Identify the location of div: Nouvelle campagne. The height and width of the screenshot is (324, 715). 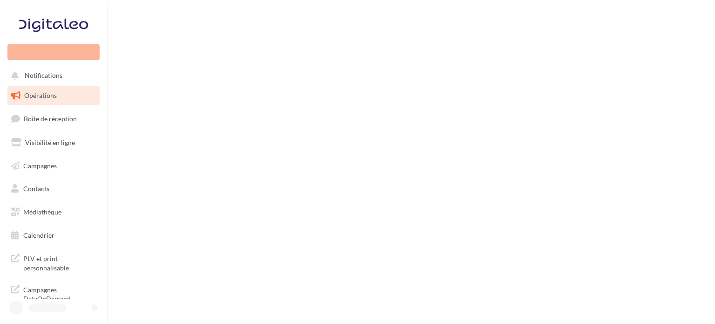
(54, 52).